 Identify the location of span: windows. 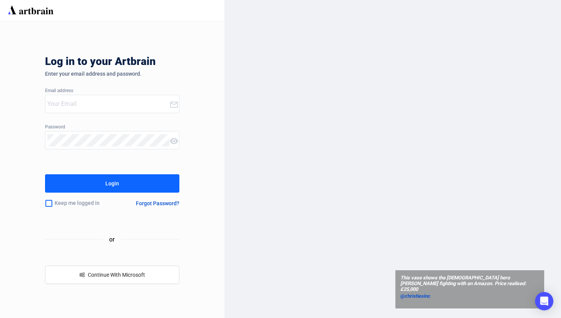
(82, 275).